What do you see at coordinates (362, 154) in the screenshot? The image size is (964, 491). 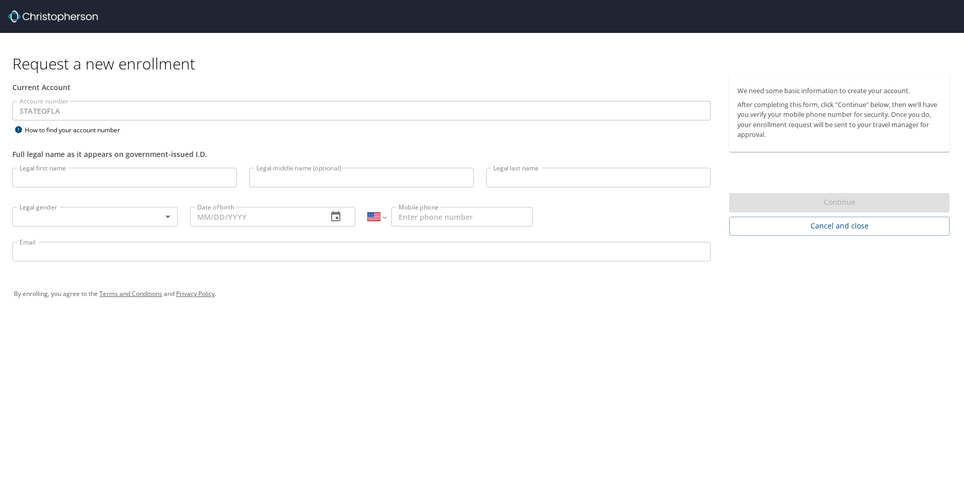 I see `div: Full legal name as it appears on government-issued I.D.` at bounding box center [362, 154].